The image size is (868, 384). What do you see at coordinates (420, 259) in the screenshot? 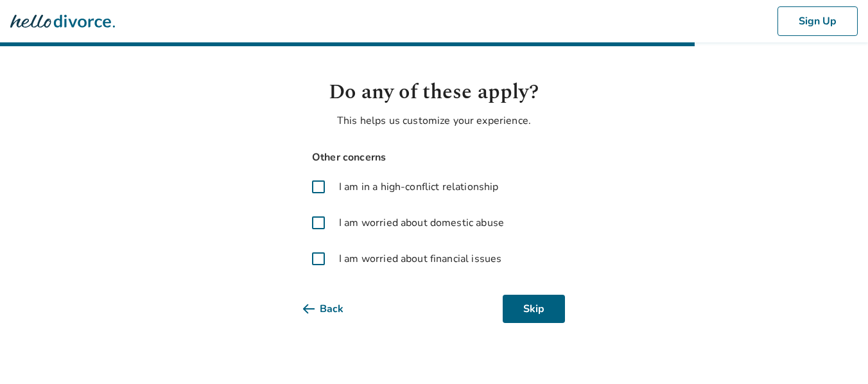
I see `span: I am worried about financial issues` at bounding box center [420, 259].